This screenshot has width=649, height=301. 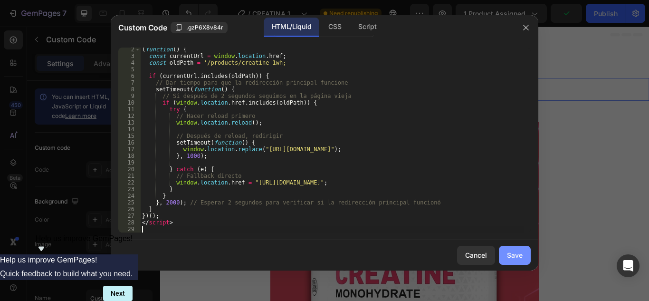 What do you see at coordinates (129, 183) in the screenshot?
I see `div: 22` at bounding box center [129, 183].